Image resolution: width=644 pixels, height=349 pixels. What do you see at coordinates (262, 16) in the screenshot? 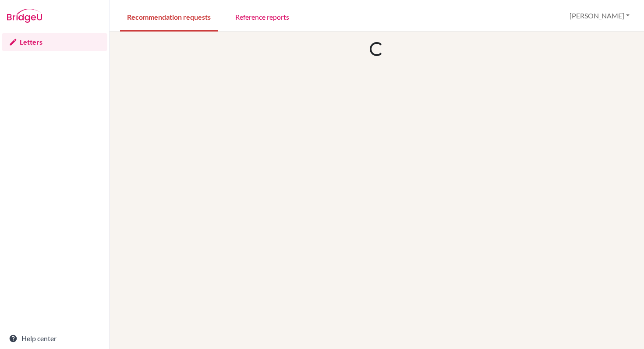
I see `a: Reference reports` at bounding box center [262, 16].